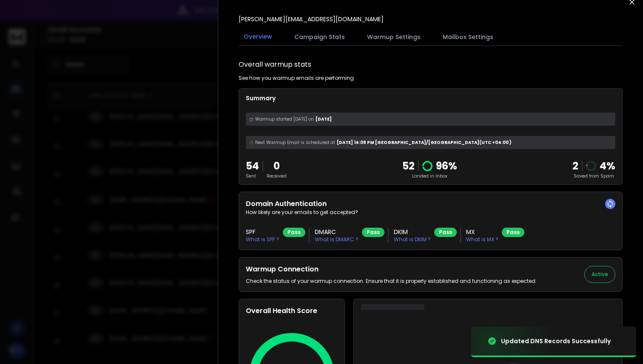 The width and height of the screenshot is (643, 364). I want to click on p: 96 %, so click(447, 166).